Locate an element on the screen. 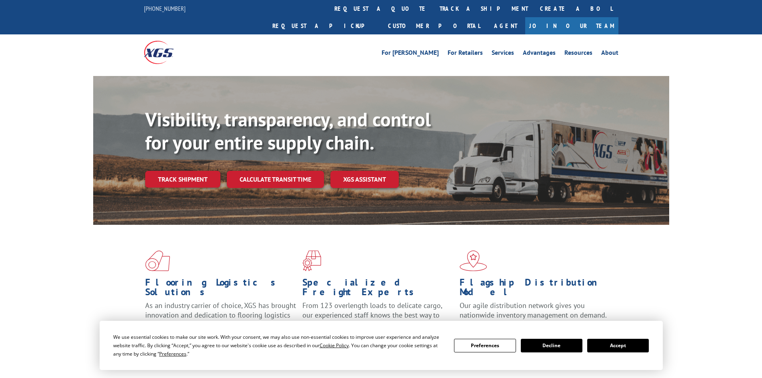 The image size is (762, 378). div: We use essential cookies to make our site work. With your consent, we may also use non-essential ... is located at coordinates (279, 345).